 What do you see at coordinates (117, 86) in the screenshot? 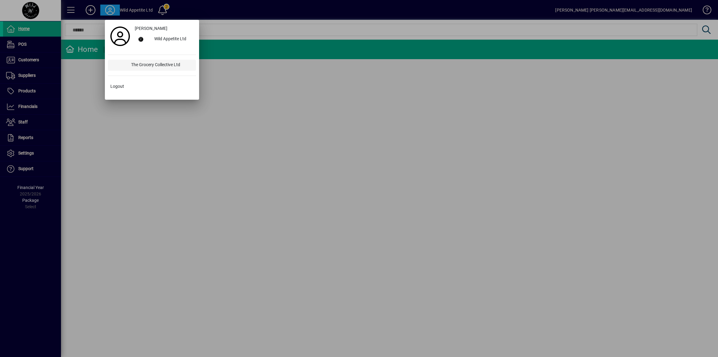
I see `span: Logout` at bounding box center [117, 86].